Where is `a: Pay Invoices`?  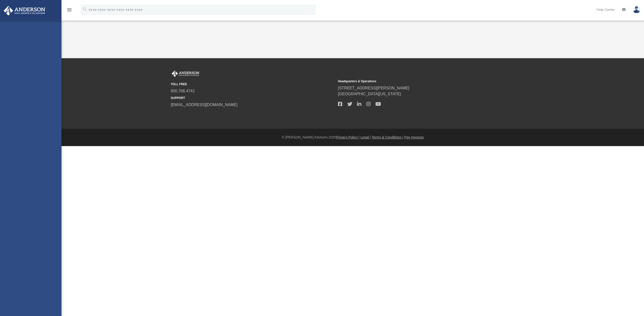 a: Pay Invoices is located at coordinates (414, 138).